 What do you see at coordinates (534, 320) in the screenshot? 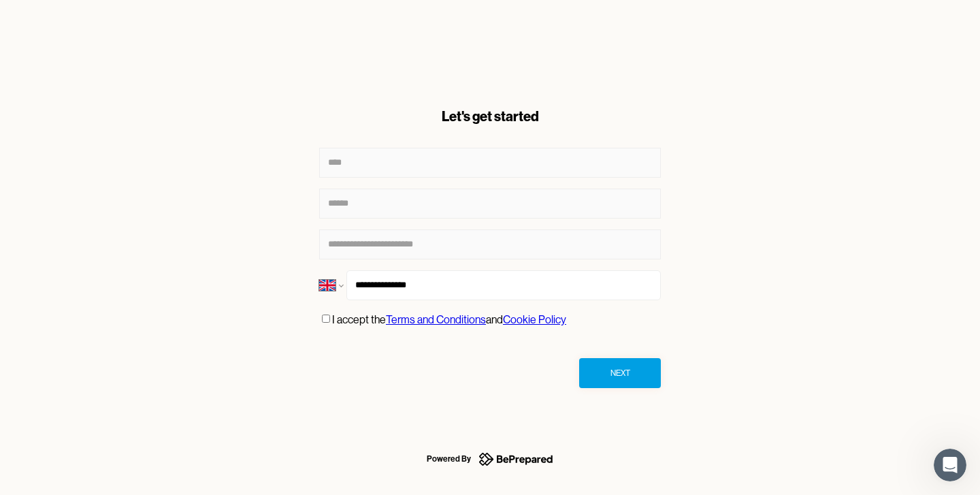
I see `a: Cookie Policy` at bounding box center [534, 320].